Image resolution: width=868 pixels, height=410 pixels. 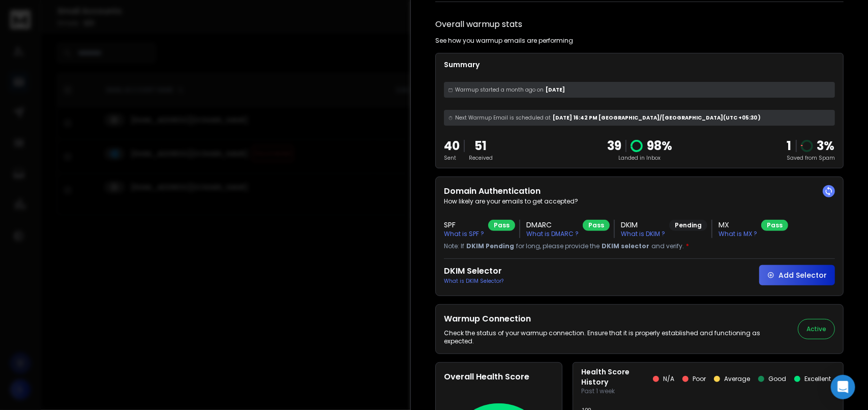 I want to click on p: Good, so click(x=777, y=379).